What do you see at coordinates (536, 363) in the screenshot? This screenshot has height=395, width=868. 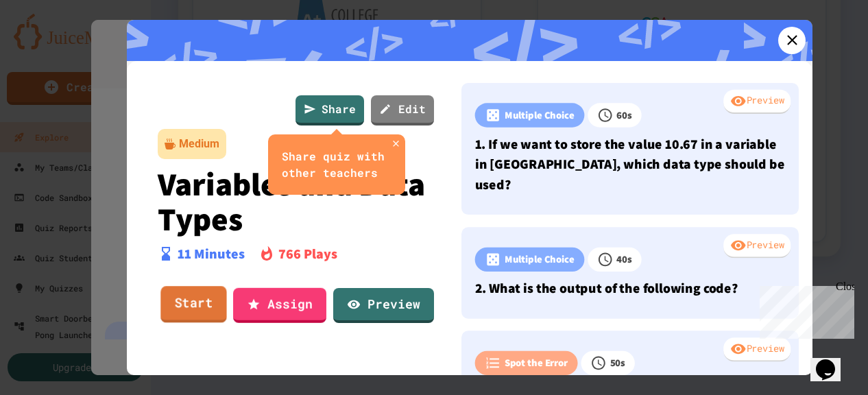 I see `p: Spot the Error` at bounding box center [536, 363].